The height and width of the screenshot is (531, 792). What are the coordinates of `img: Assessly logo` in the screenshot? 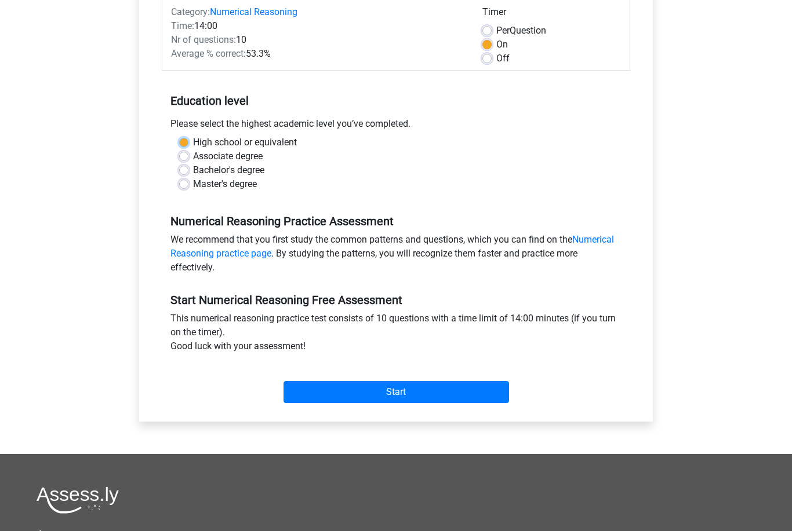 It's located at (78, 500).